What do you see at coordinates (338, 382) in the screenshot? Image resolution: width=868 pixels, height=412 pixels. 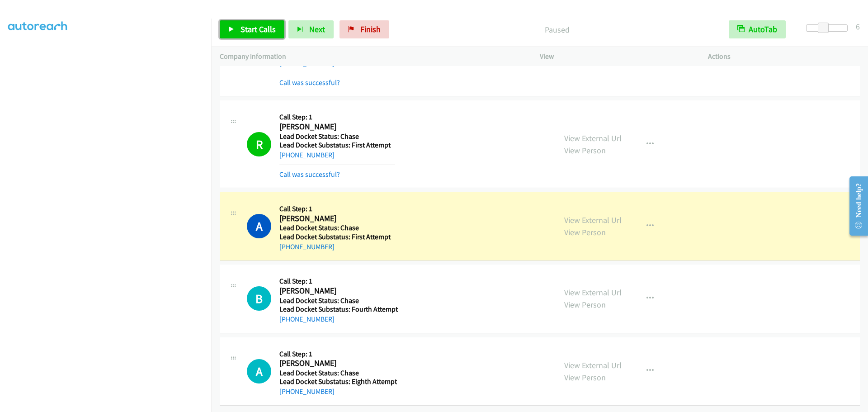 I see `h5: Lead Docket Substatus: Eighth Attempt` at bounding box center [338, 382].